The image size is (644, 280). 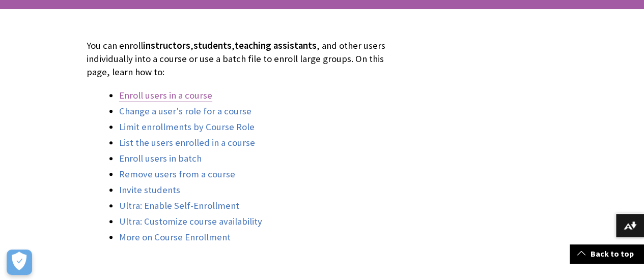 I want to click on a: Change a user's role for a course, so click(x=185, y=112).